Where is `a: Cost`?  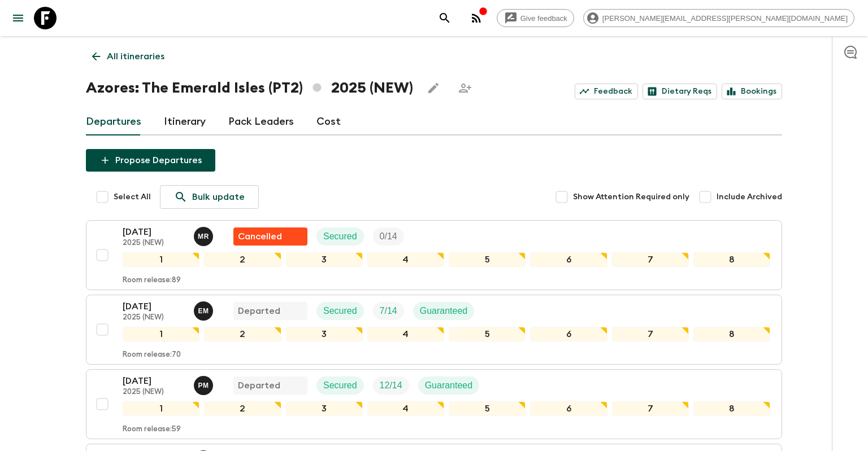
a: Cost is located at coordinates (328, 122).